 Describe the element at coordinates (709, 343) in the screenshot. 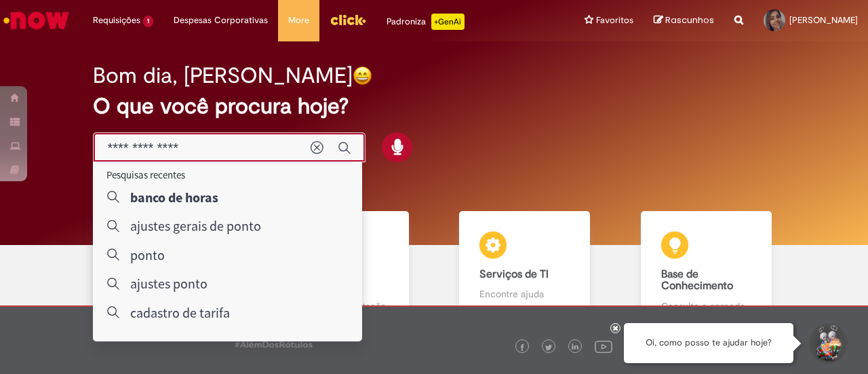

I see `div: Oi, como posso te ajudar hoje?` at that location.